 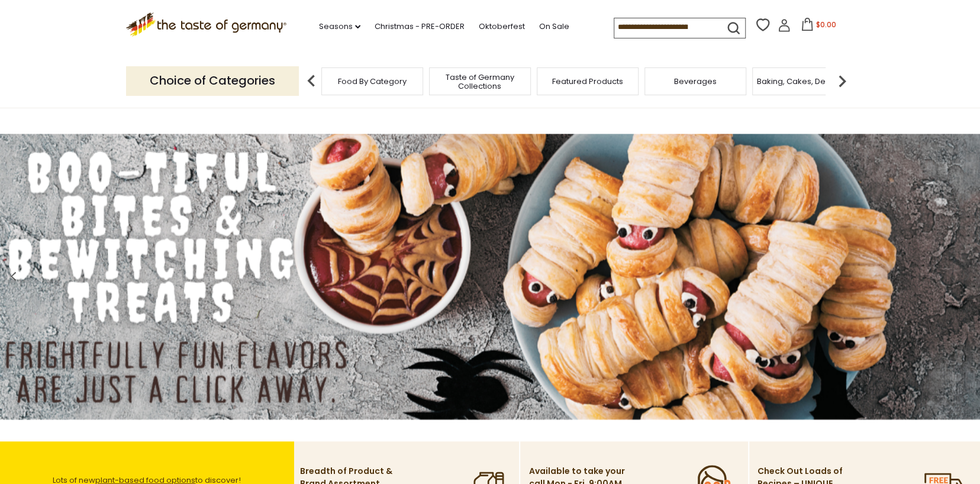 I want to click on a: Christmas - PRE-ORDER, so click(x=419, y=27).